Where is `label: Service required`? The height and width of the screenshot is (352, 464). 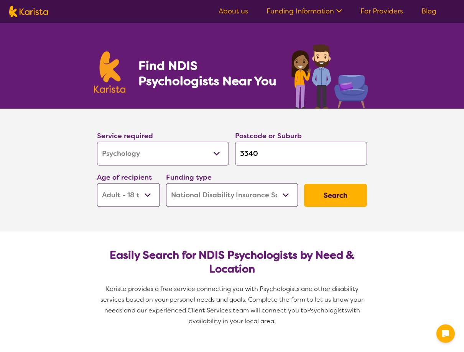 label: Service required is located at coordinates (125, 136).